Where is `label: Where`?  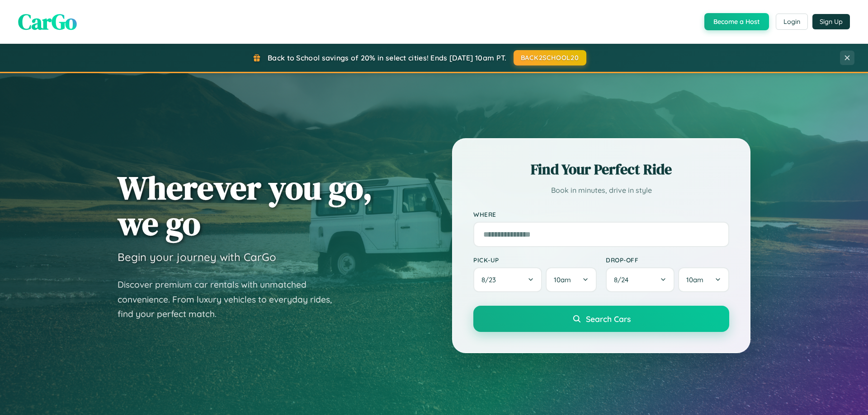 label: Where is located at coordinates (601, 214).